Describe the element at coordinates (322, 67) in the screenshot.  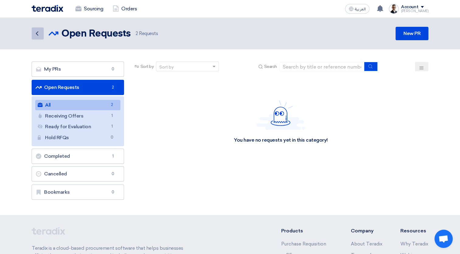
I see `input: Search by title or reference number` at that location.